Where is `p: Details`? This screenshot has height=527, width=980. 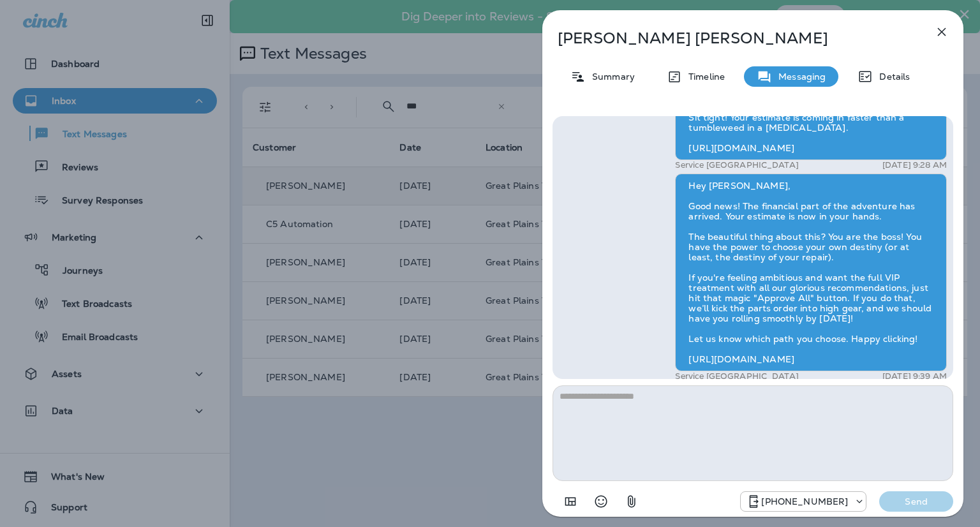 p: Details is located at coordinates (892, 76).